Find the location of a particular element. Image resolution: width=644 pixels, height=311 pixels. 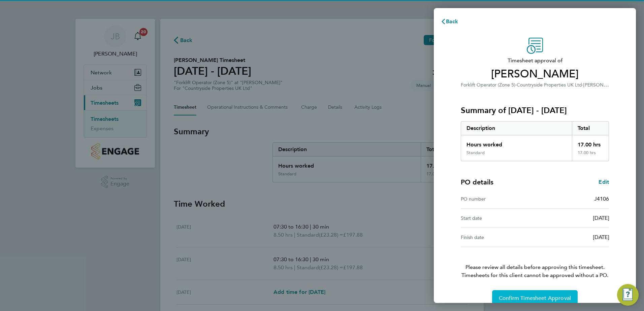

button: Confirm Timesheet Approval is located at coordinates (535, 298).